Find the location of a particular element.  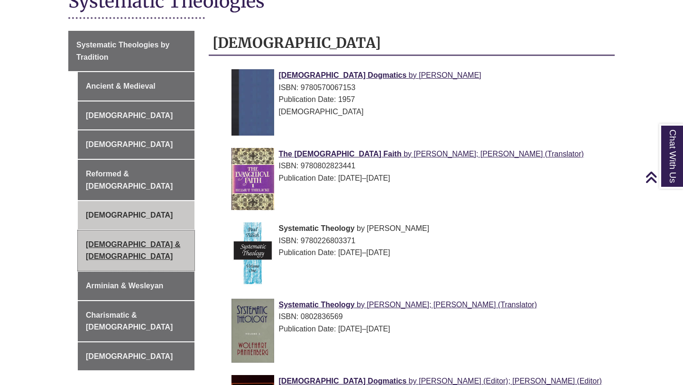

div: ISBN: 9780226803371 is located at coordinates (420, 241).